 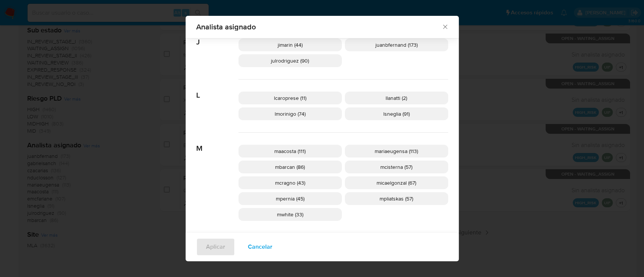 I want to click on span: lsneglia (91), so click(x=396, y=114).